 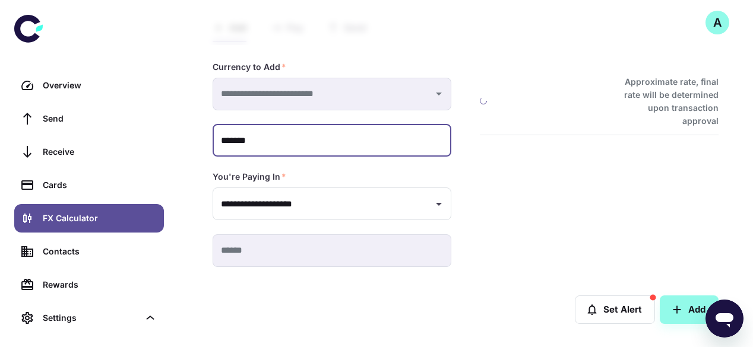 I want to click on a: Send, so click(x=89, y=119).